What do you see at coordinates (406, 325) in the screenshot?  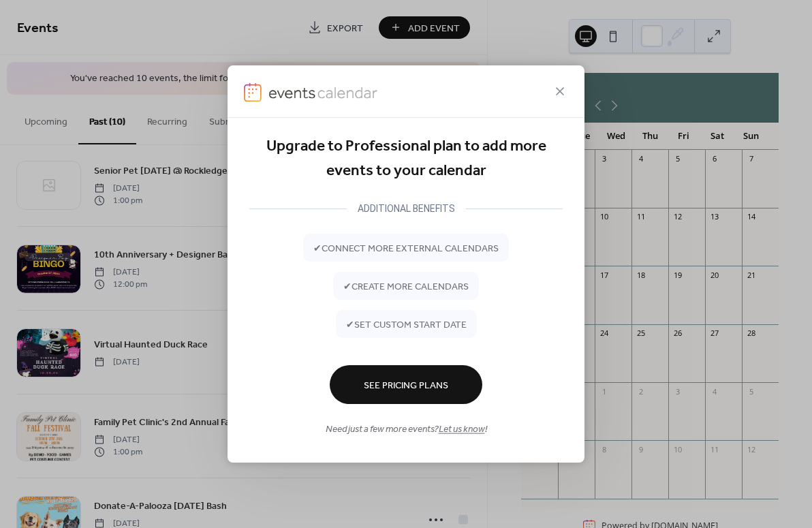 I see `span: ✔ set custom start date` at bounding box center [406, 325].